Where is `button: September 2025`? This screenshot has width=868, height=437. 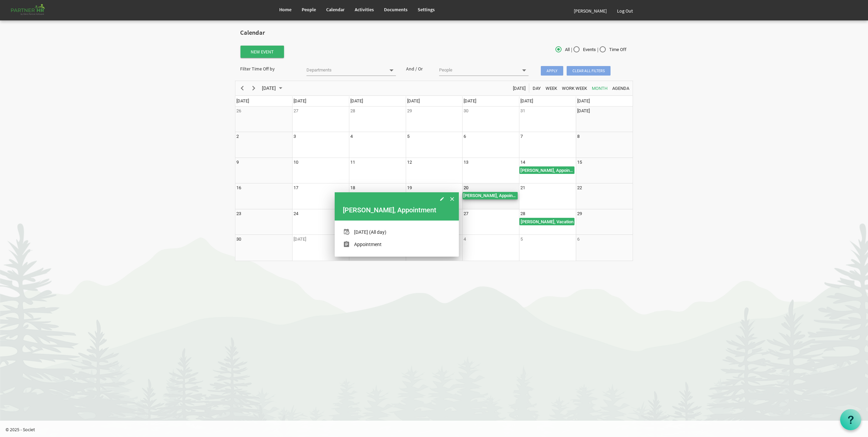
button: September 2025 is located at coordinates (273, 88).